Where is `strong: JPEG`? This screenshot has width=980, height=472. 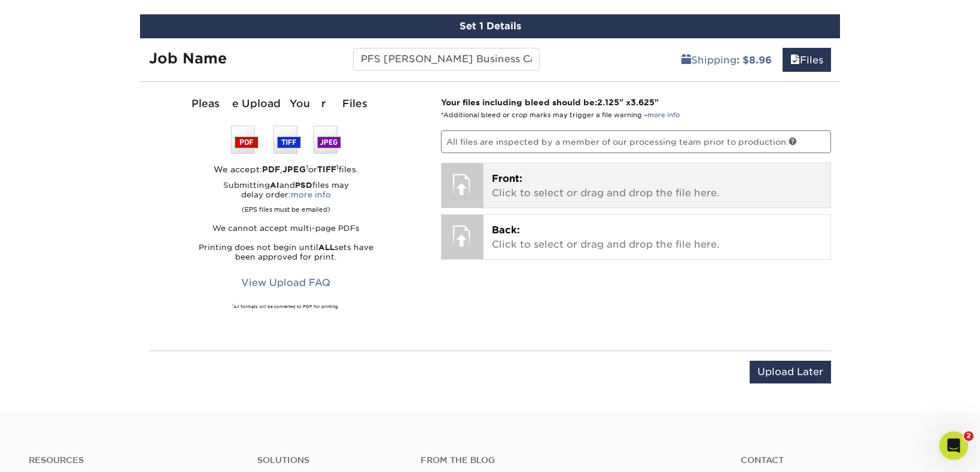 strong: JPEG is located at coordinates (294, 169).